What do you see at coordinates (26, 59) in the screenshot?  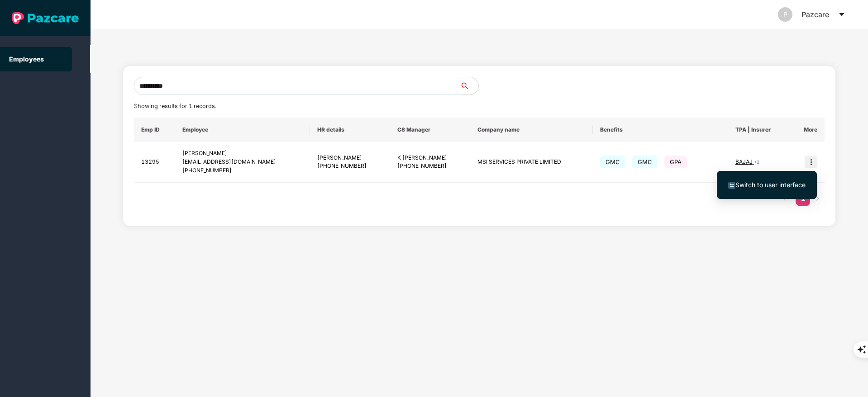 I see `a: Employees` at bounding box center [26, 59].